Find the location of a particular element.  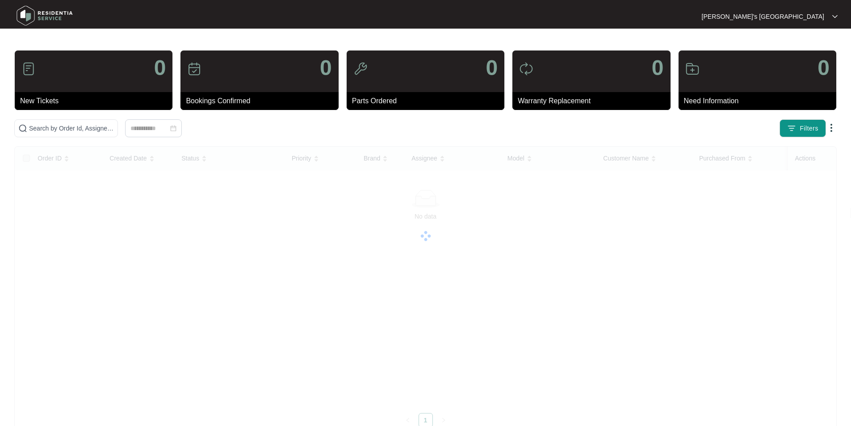

p: New Tickets is located at coordinates (96, 101).